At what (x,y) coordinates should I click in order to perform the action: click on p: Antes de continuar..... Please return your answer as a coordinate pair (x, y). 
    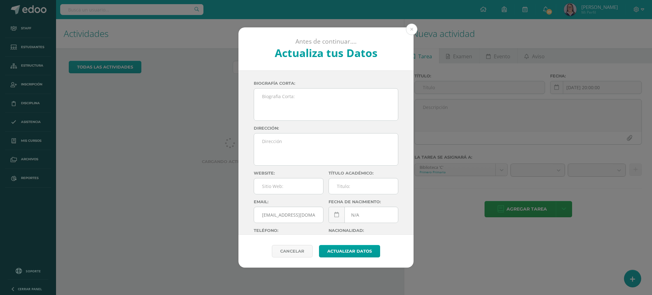
    Looking at the image, I should click on (326, 41).